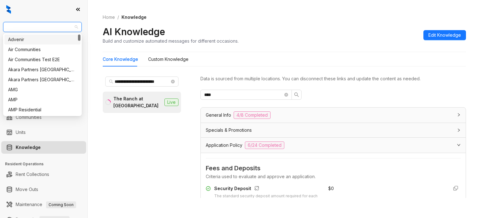  I want to click on button: Edit Knowledge, so click(445, 35).